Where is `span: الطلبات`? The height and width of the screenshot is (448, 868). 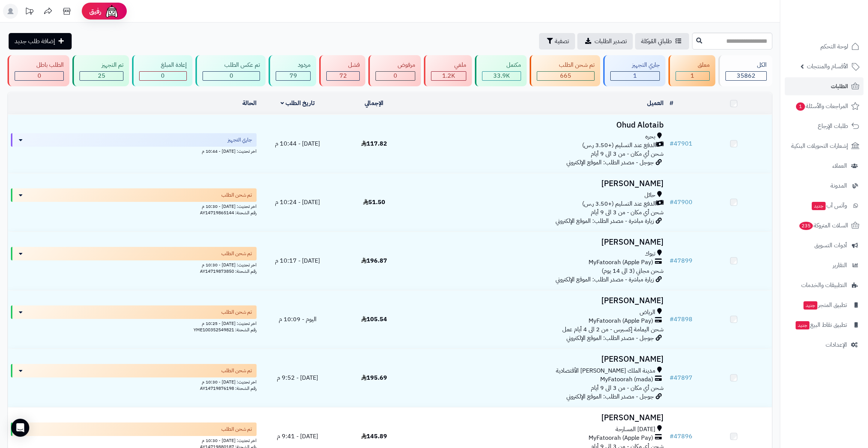 span: الطلبات is located at coordinates (840, 86).